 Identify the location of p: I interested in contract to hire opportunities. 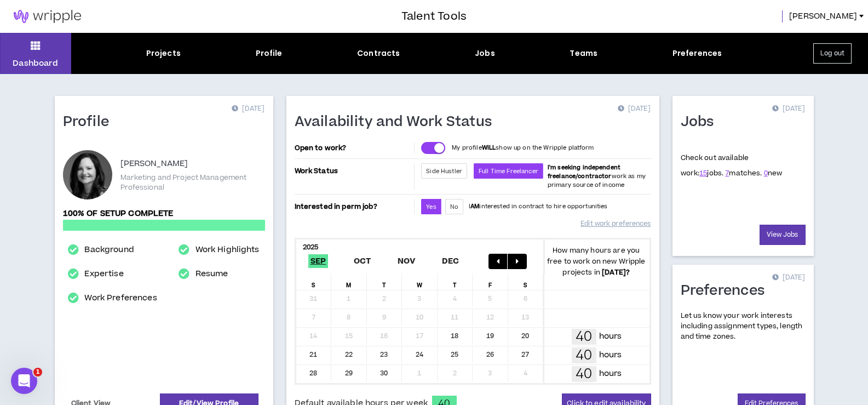
(538, 206).